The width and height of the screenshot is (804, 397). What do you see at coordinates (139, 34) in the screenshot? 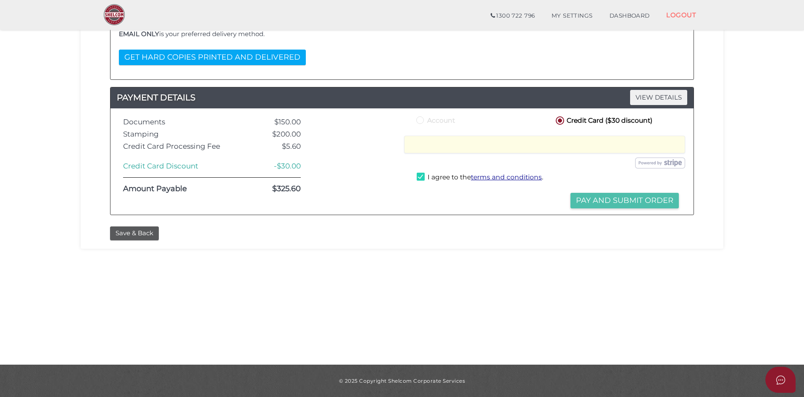
I see `b: EMAIL ONLY` at bounding box center [139, 34].